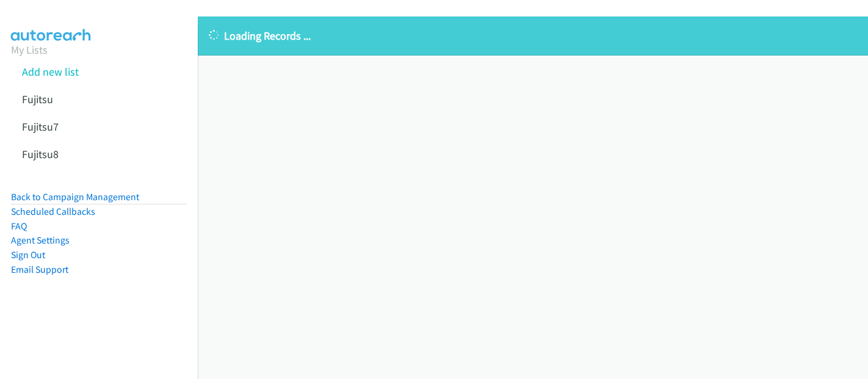  Describe the element at coordinates (40, 240) in the screenshot. I see `a: Agent Settings` at that location.